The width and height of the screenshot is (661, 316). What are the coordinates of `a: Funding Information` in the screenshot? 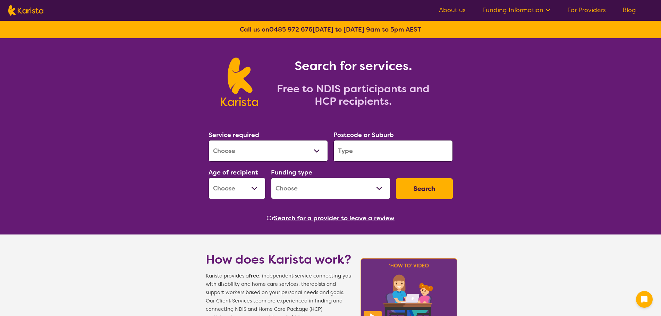 It's located at (517, 10).